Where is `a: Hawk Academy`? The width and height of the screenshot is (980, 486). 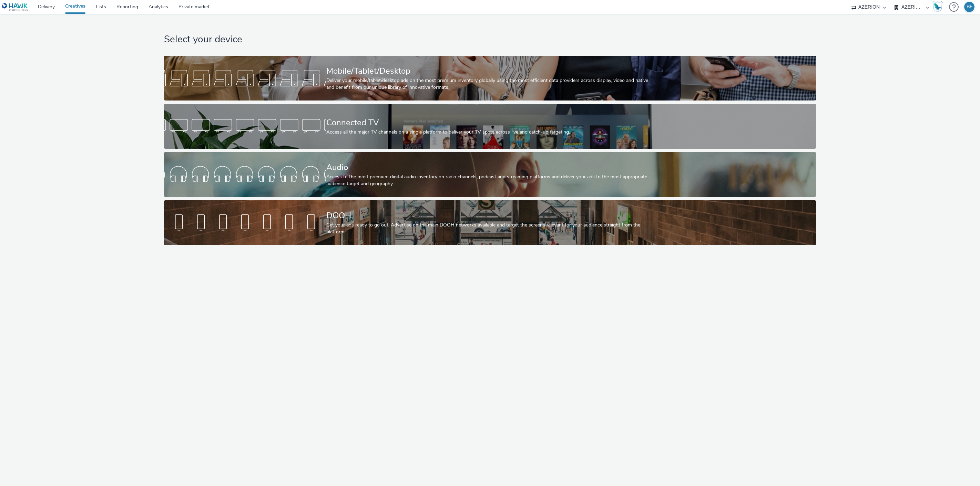
a: Hawk Academy is located at coordinates (939, 7).